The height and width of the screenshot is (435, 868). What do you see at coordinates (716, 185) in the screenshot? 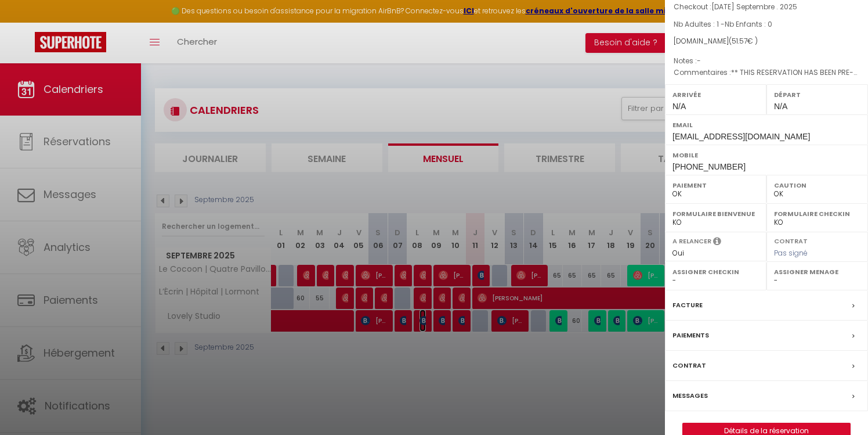
I see `label: Paiement` at bounding box center [716, 185].